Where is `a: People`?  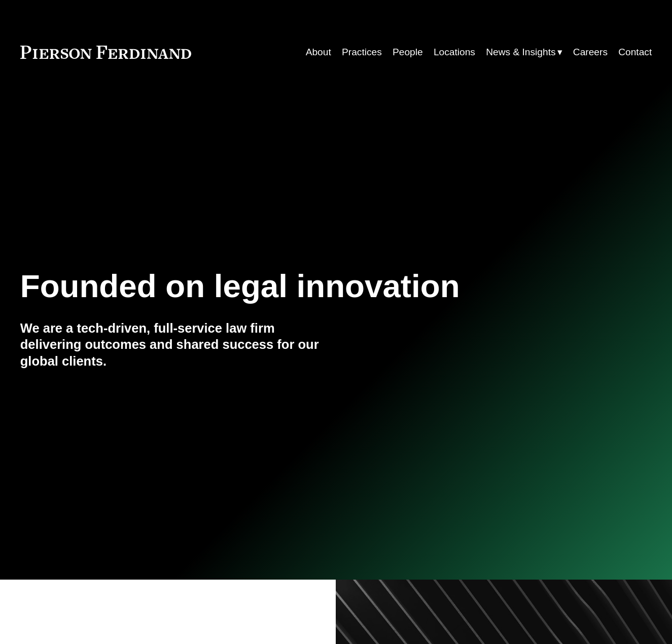 a: People is located at coordinates (408, 52).